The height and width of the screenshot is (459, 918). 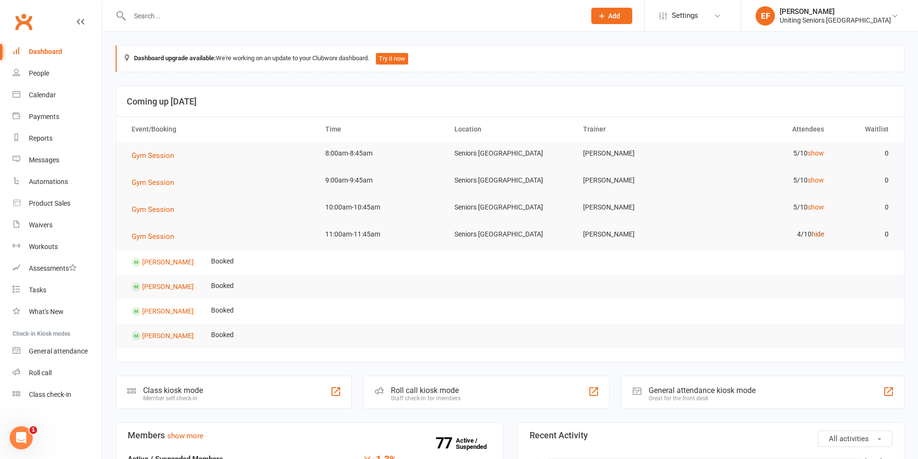 What do you see at coordinates (511, 129) in the screenshot?
I see `th: Location` at bounding box center [511, 129].